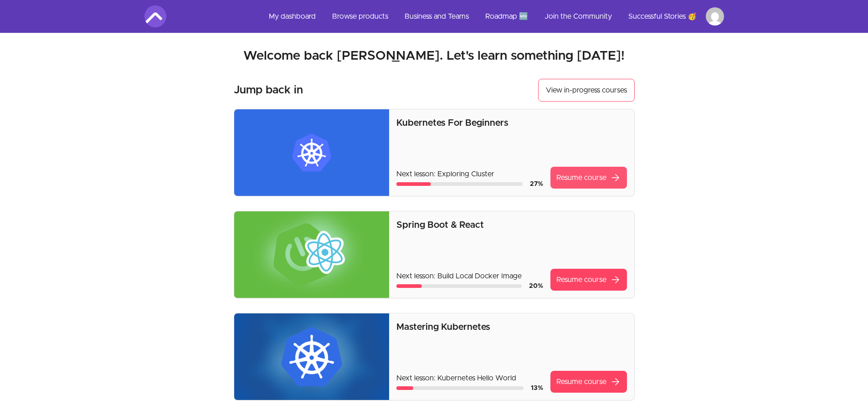 Image resolution: width=868 pixels, height=415 pixels. What do you see at coordinates (437, 16) in the screenshot?
I see `a: Business and Teams` at bounding box center [437, 16].